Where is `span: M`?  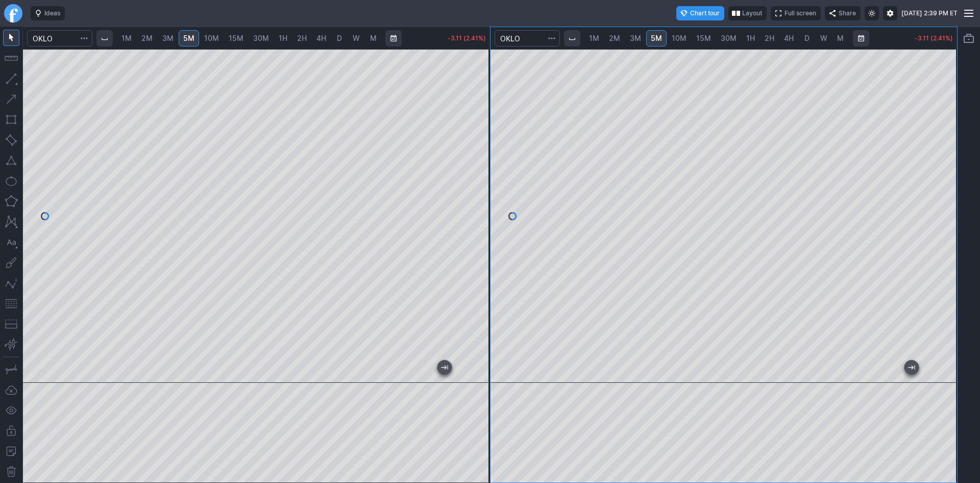 span: M is located at coordinates (840, 38).